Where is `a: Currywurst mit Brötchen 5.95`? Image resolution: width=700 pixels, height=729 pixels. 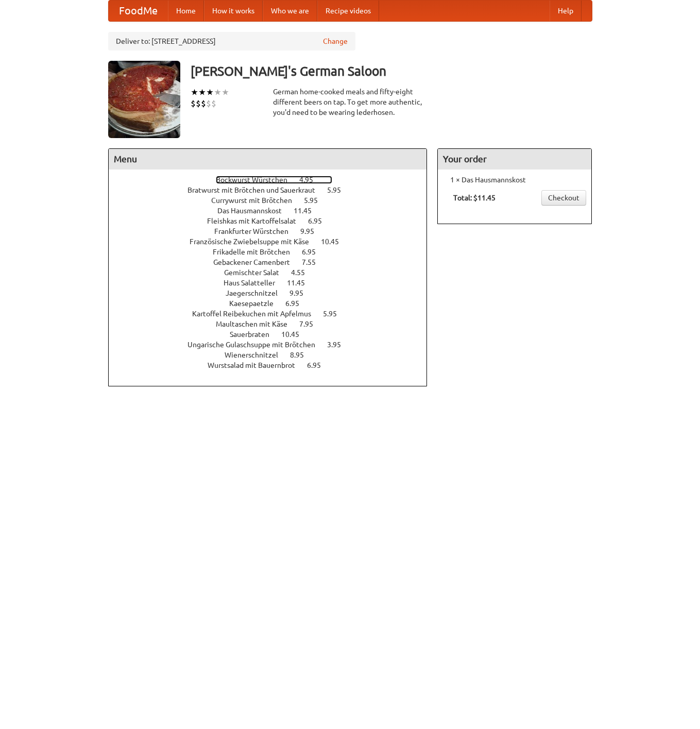
a: Currywurst mit Brötchen 5.95 is located at coordinates (274, 200).